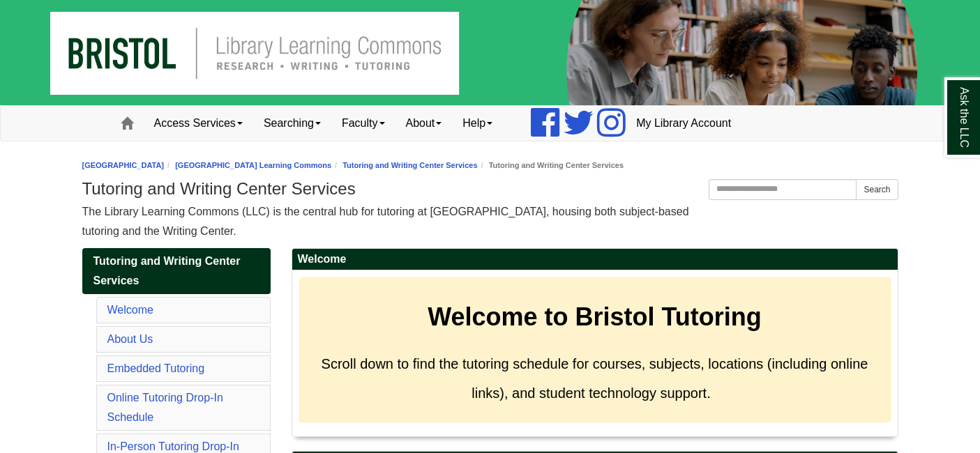 The height and width of the screenshot is (453, 980). What do you see at coordinates (595, 379) in the screenshot?
I see `span: Scroll down to find the tutoring schedule for courses, subjects, locations (including online link...` at bounding box center [595, 379].